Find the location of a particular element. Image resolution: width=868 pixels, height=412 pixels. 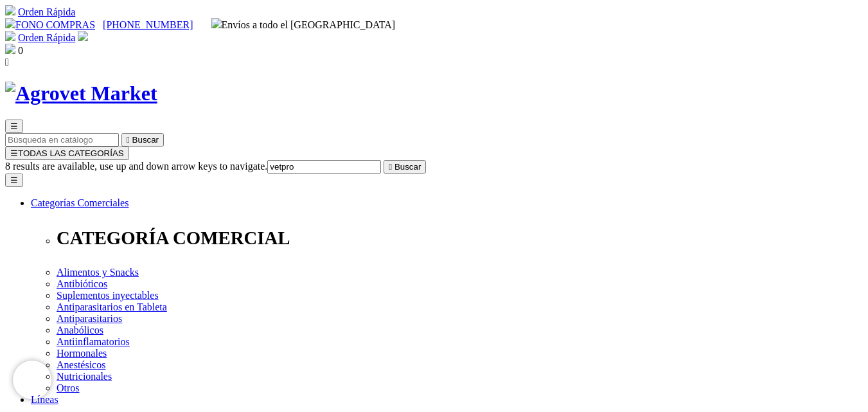

a: Otros is located at coordinates (68, 387).